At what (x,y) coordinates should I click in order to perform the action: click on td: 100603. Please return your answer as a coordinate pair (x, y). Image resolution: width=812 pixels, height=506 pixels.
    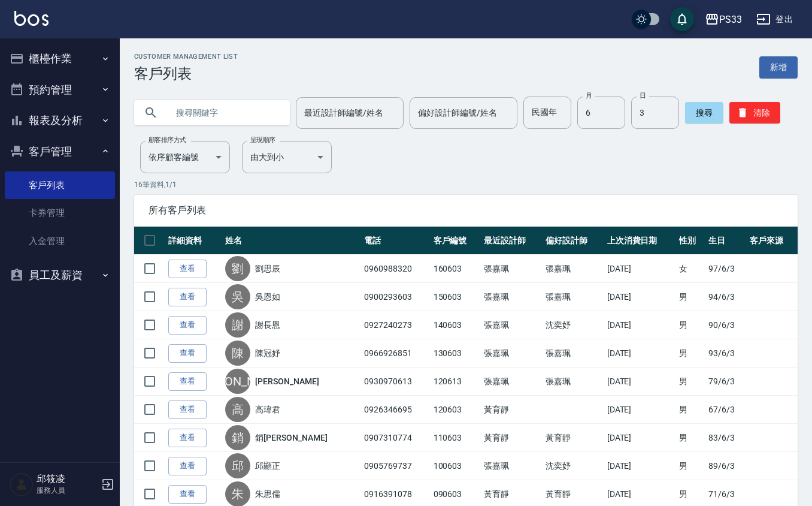
    Looking at the image, I should click on (456, 466).